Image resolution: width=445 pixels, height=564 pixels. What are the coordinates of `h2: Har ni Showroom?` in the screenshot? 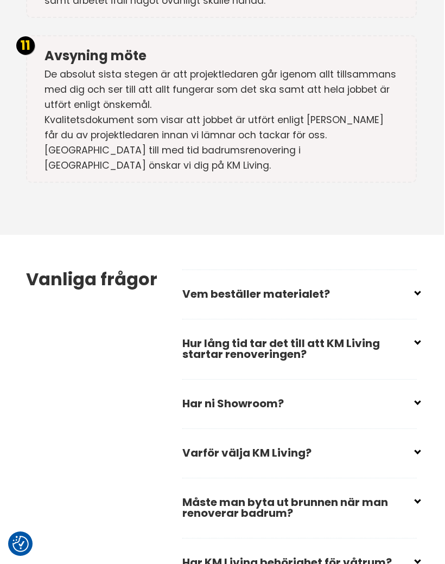 It's located at (299, 408).